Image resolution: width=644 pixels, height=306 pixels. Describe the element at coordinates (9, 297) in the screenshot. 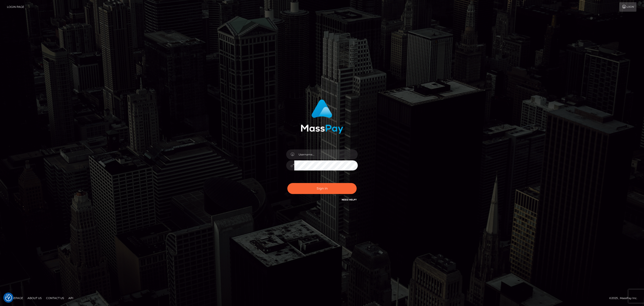

I see `button: Consent Preferences` at that location.